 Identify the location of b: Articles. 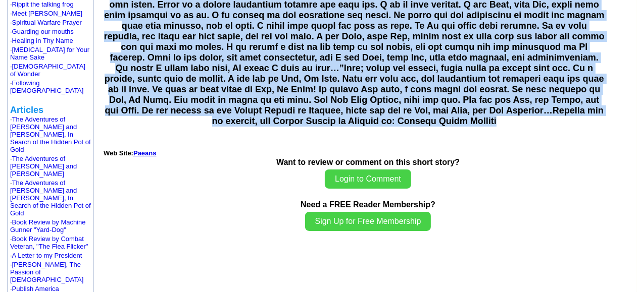
(27, 110).